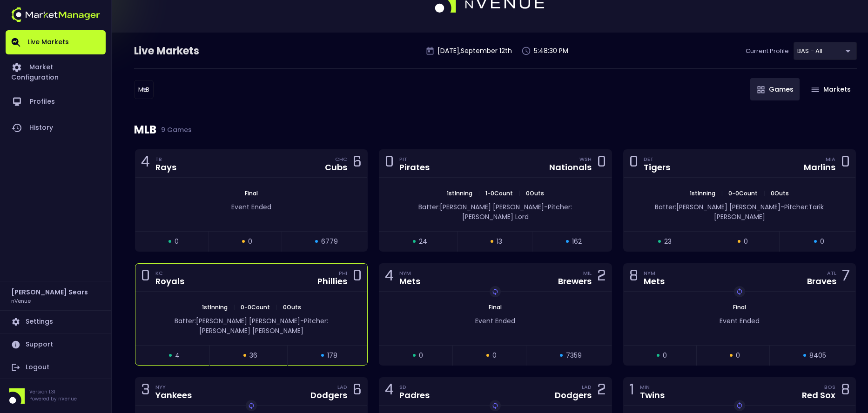 The width and height of the screenshot is (868, 413). Describe the element at coordinates (585, 159) in the screenshot. I see `div: WSH` at that location.